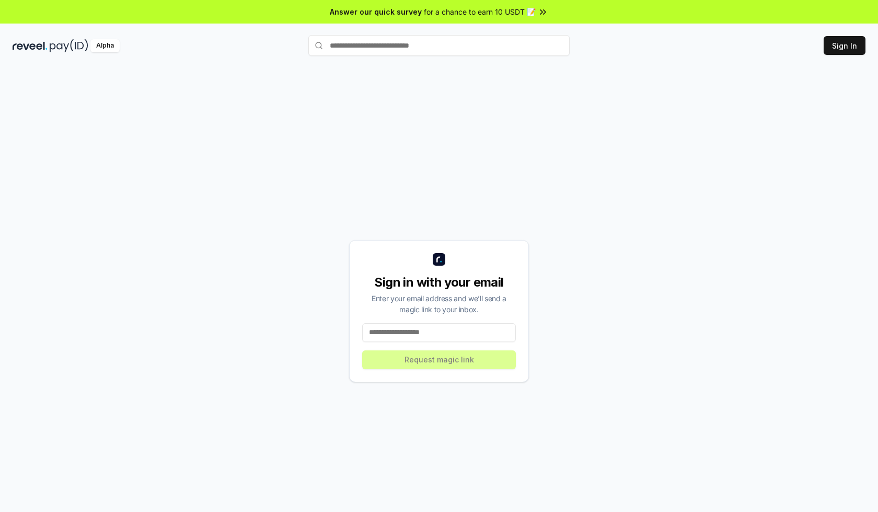  Describe the element at coordinates (439, 282) in the screenshot. I see `div: Sign in with your email` at that location.